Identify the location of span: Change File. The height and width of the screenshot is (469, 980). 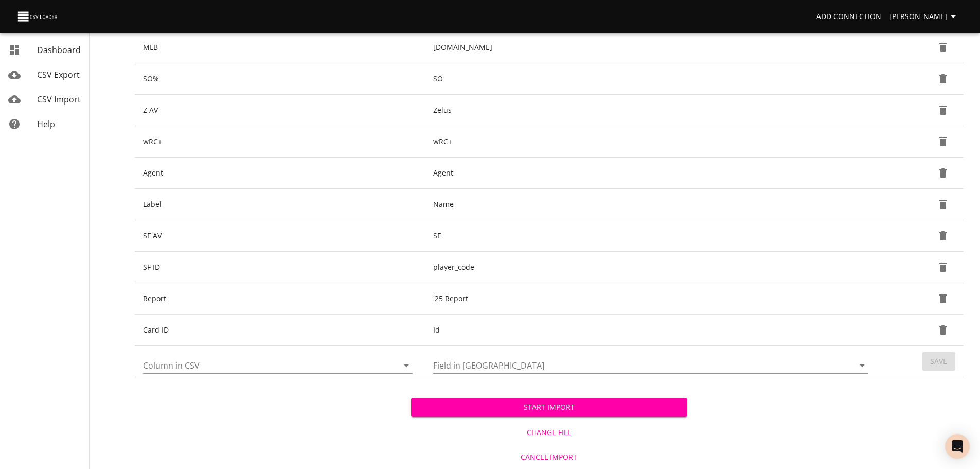
(549, 432).